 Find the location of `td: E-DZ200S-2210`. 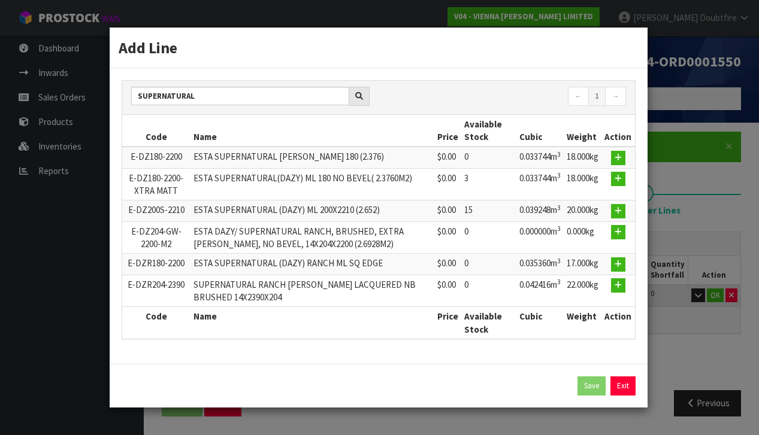

td: E-DZ200S-2210 is located at coordinates (156, 211).